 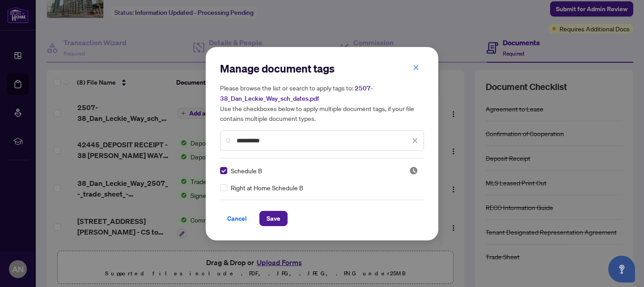 I want to click on button: Open asap, so click(x=622, y=269).